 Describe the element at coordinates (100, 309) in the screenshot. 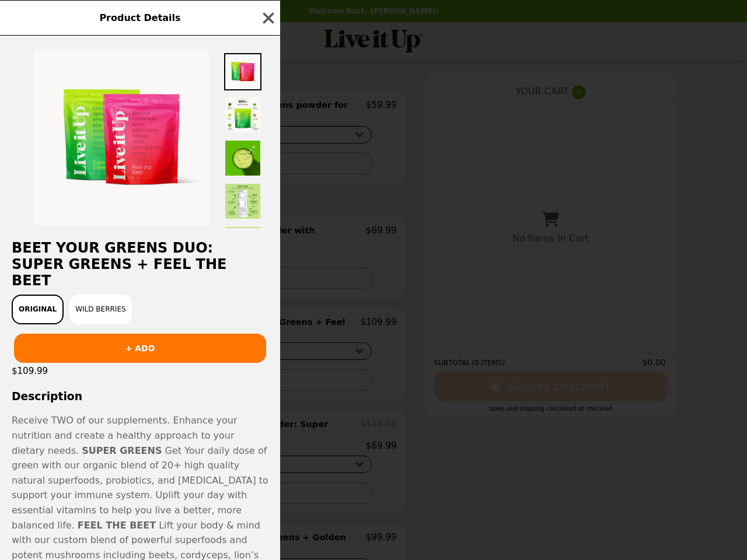

I see `button: Wild Berries` at that location.